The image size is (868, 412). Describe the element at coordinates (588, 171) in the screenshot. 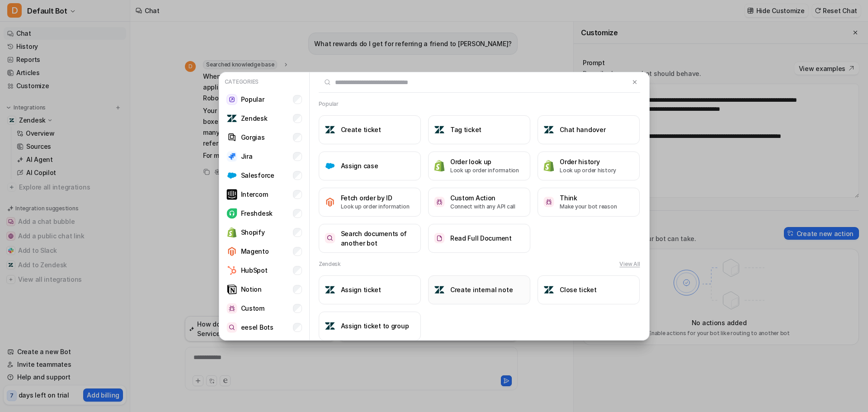

I see `p: Look up order history` at that location.